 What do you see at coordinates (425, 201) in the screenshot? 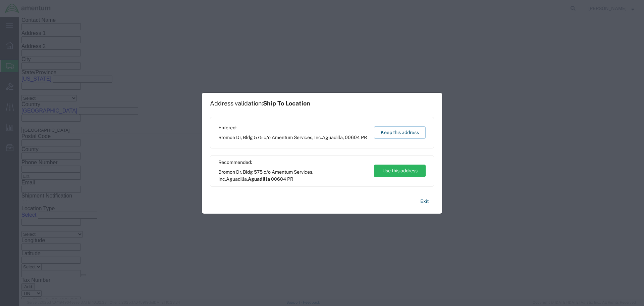
I see `button: Exit` at bounding box center [425, 201].